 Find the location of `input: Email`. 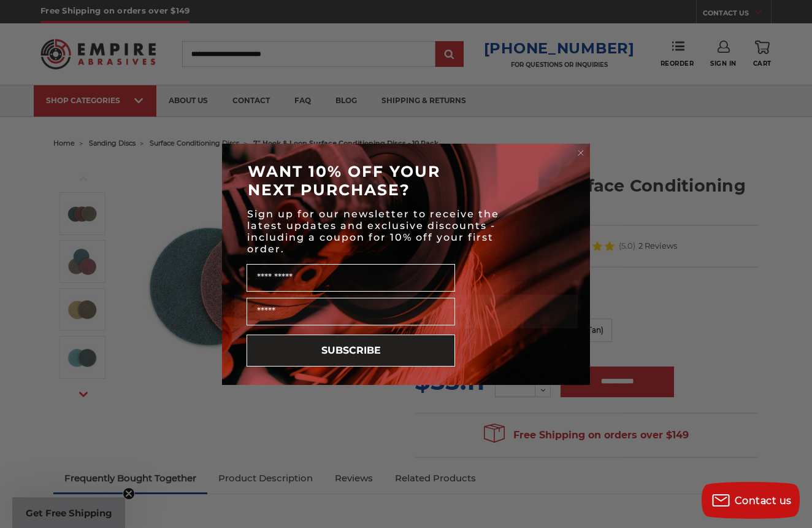

input: Email is located at coordinates (351, 311).